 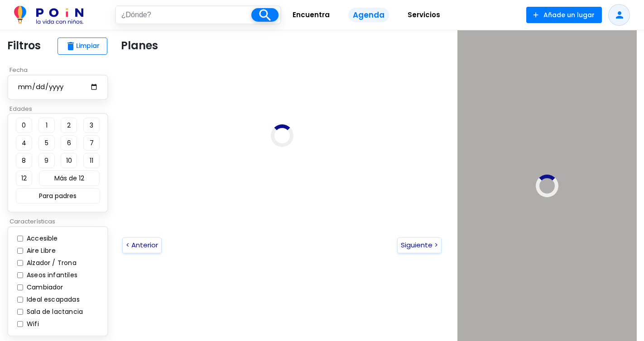 What do you see at coordinates (264, 15) in the screenshot?
I see `i: search` at bounding box center [264, 15].